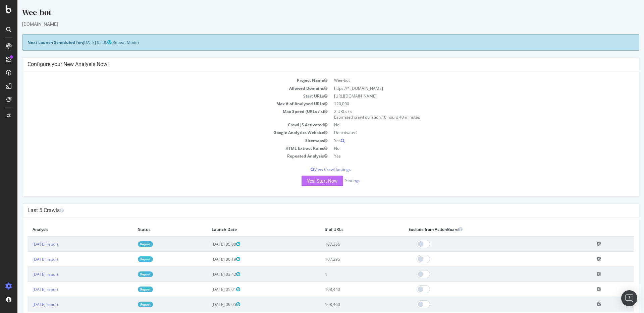 The image size is (644, 313). What do you see at coordinates (335, 181) in the screenshot?
I see `a: Settings` at bounding box center [335, 181].